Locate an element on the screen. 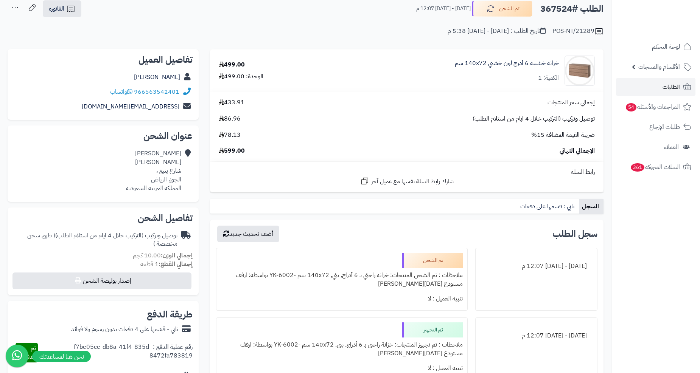 Image resolution: width=700 pixels, height=373 pixels. h2: عنوان الشحن is located at coordinates (103, 136).